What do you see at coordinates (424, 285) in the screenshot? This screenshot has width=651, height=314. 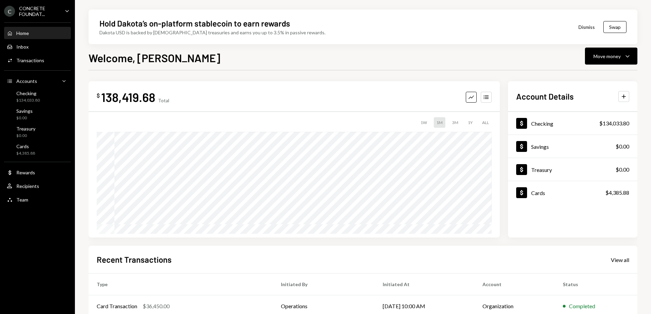 I see `th: Initiated At` at bounding box center [424, 285].